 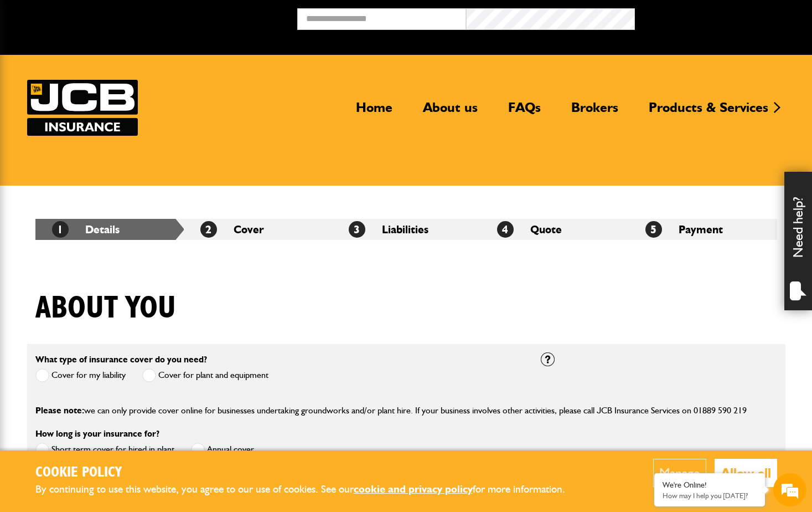 What do you see at coordinates (222, 449) in the screenshot?
I see `label: Annual cover` at bounding box center [222, 449].